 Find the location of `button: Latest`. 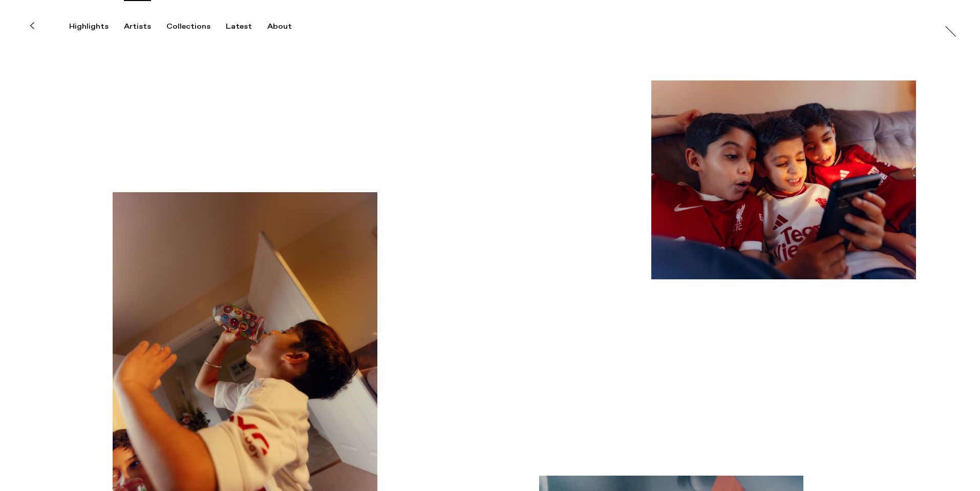

button: Latest is located at coordinates (246, 27).